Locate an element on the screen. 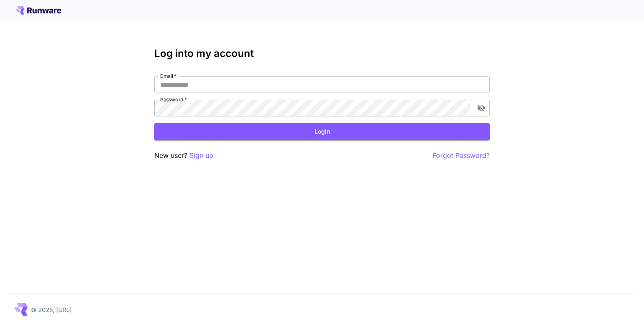  h3: Log into my account is located at coordinates (322, 54).